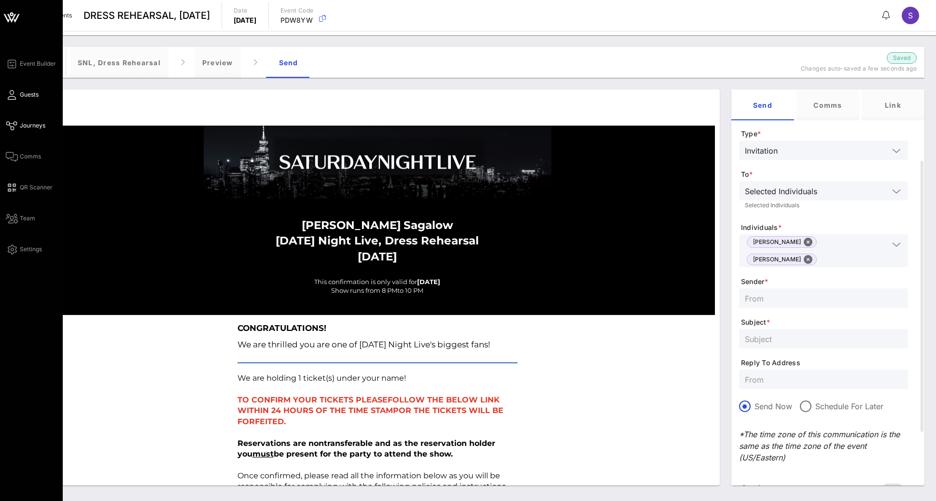 The width and height of the screenshot is (936, 501). What do you see at coordinates (902, 58) in the screenshot?
I see `span: Saved` at bounding box center [902, 58].